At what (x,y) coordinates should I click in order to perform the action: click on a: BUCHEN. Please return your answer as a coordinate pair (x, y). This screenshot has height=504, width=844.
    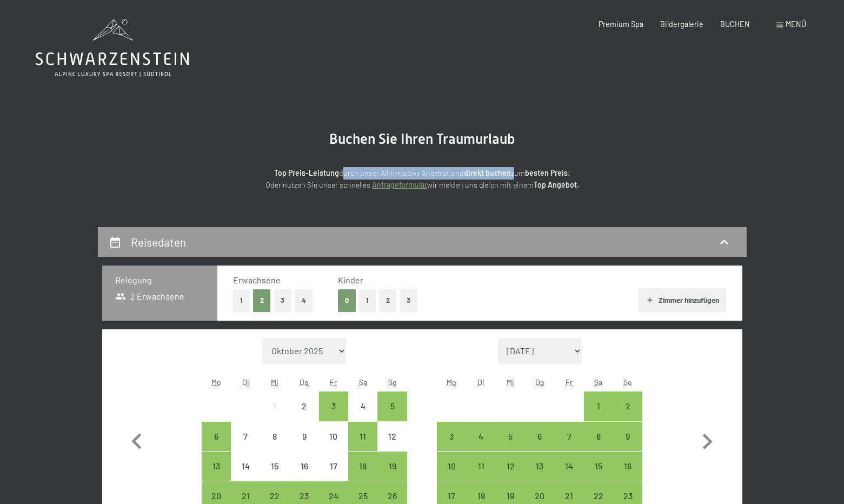
    Looking at the image, I should click on (734, 24).